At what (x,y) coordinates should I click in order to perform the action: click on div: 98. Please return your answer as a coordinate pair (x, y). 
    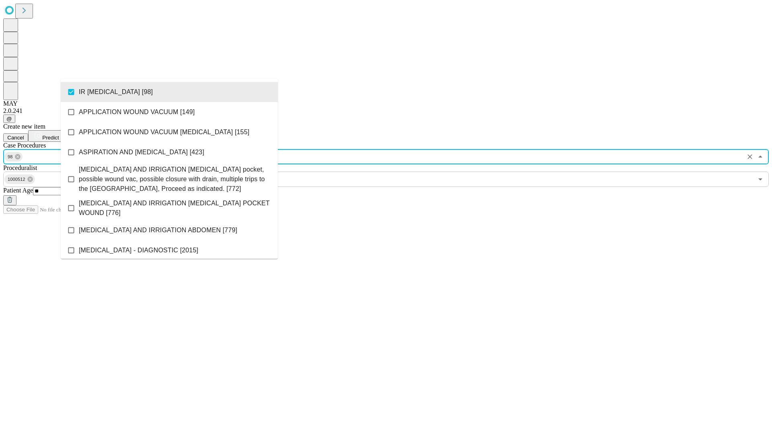
    Looking at the image, I should click on (13, 157).